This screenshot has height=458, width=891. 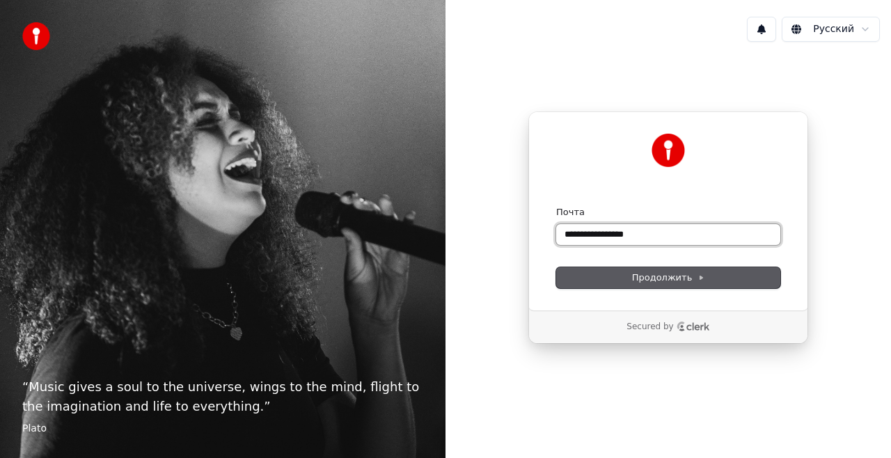 I want to click on label: Почта, so click(x=570, y=212).